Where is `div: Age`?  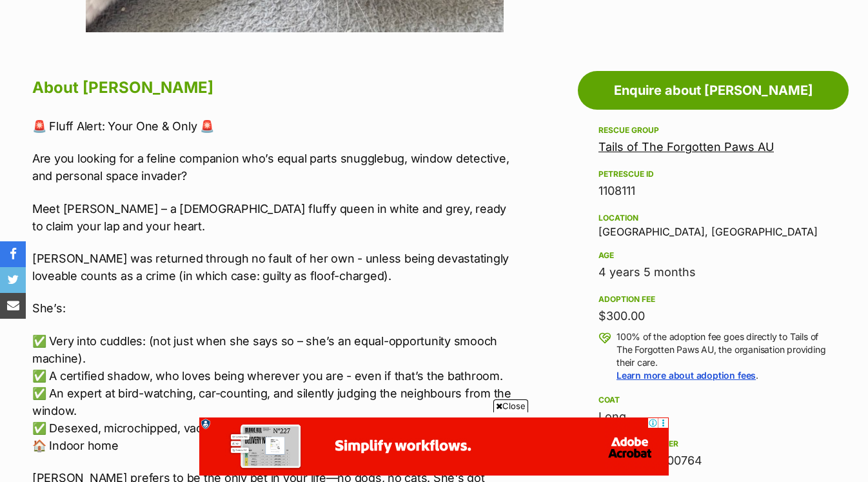 div: Age is located at coordinates (713, 256).